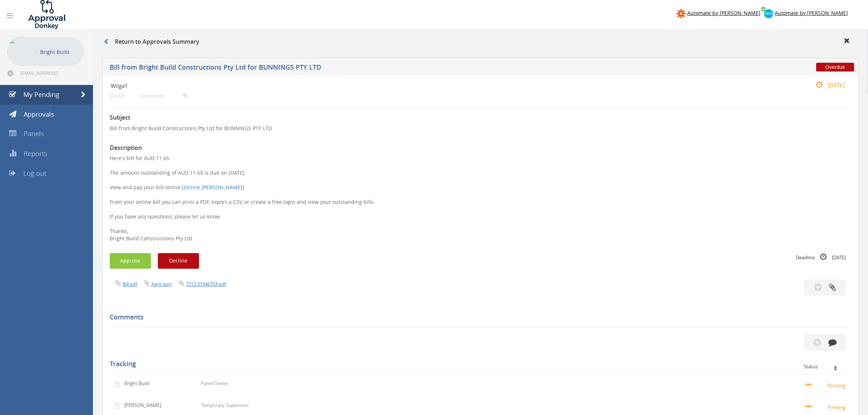 This screenshot has width=868, height=415. Describe the element at coordinates (206, 284) in the screenshot. I see `a: 7212.01346703.pdf` at that location.